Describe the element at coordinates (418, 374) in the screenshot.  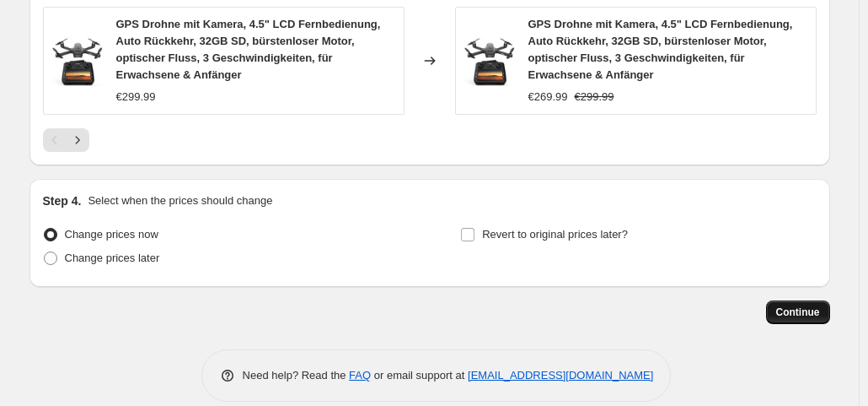
I see `span: or email support at` at that location.